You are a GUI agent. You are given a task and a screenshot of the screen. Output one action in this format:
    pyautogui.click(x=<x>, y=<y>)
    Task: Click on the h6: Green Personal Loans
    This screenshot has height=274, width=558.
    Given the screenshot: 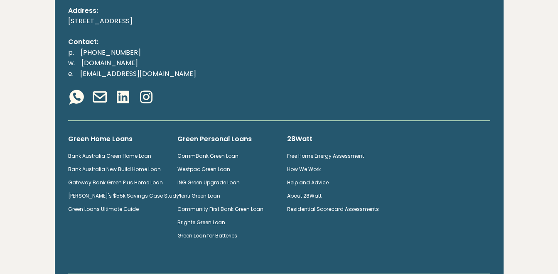 What is the action you would take?
    pyautogui.click(x=225, y=139)
    